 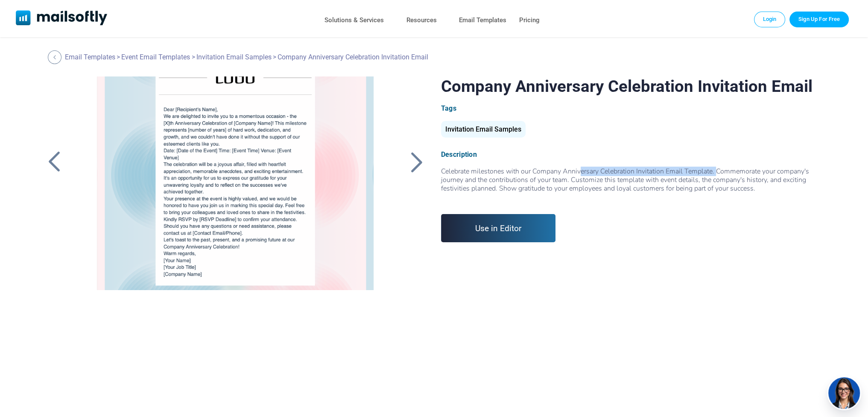 I want to click on span: Celebrate milestones with our Company Anniversary Celebration Invitation Email Template. Commemor..., so click(x=625, y=180).